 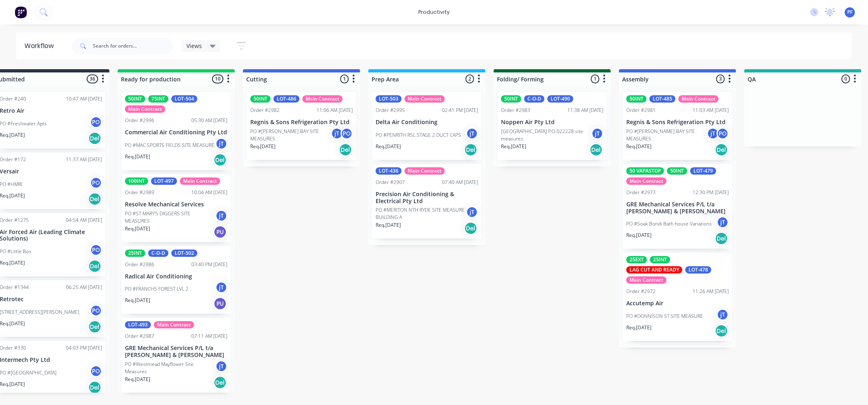 What do you see at coordinates (418, 135) in the screenshot?
I see `p: PO #PENRITH RSL STAGE 2 DUCT CAPS` at bounding box center [418, 135].